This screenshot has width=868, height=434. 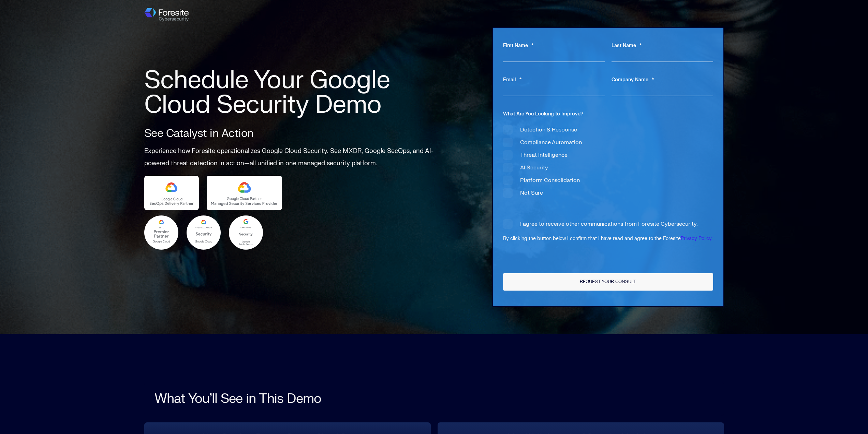 I want to click on span: What Are You Looking to Improve?, so click(x=543, y=114).